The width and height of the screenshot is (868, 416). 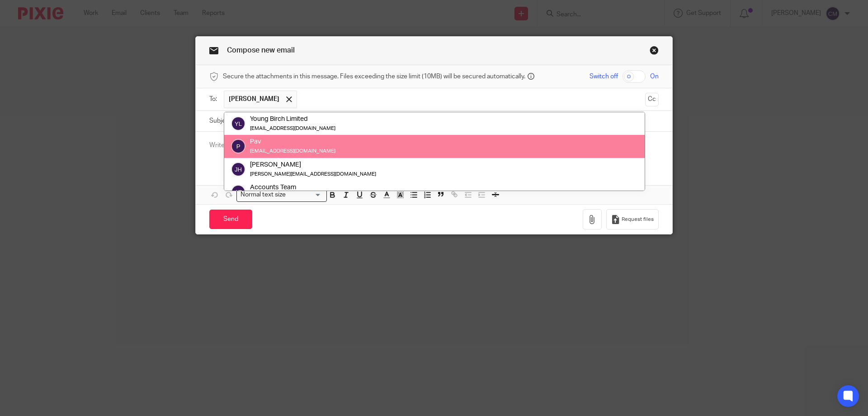 I want to click on input: Search for option, so click(x=305, y=195).